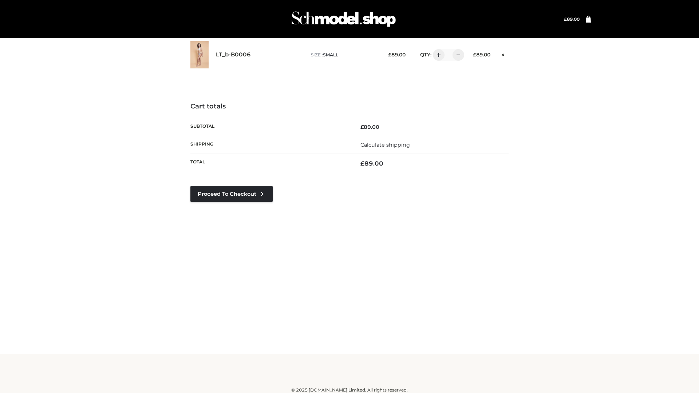 This screenshot has height=393, width=699. What do you see at coordinates (572, 19) in the screenshot?
I see `a: £89.00` at bounding box center [572, 19].